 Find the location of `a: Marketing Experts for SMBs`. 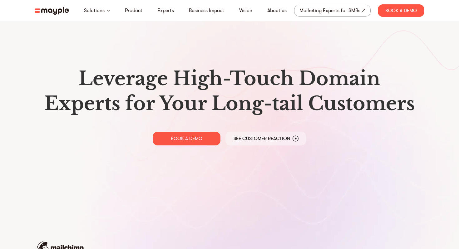

a: Marketing Experts for SMBs is located at coordinates (332, 11).